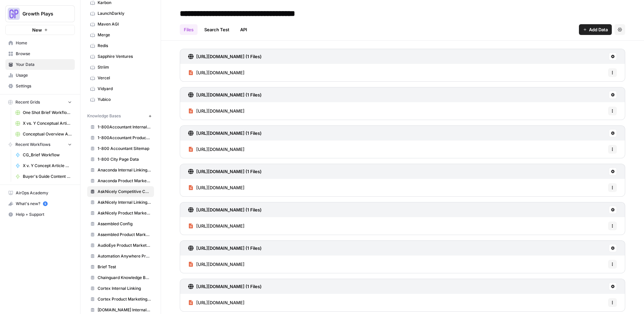  What do you see at coordinates (124, 181) in the screenshot?
I see `span: Anaconda Product Marketing Wiki` at bounding box center [124, 181].